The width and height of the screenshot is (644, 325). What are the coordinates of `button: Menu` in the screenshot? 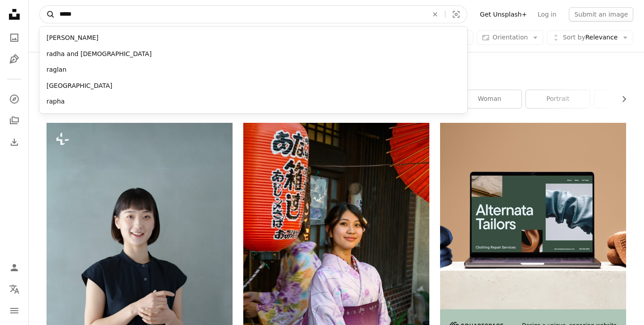 It's located at (15, 310).